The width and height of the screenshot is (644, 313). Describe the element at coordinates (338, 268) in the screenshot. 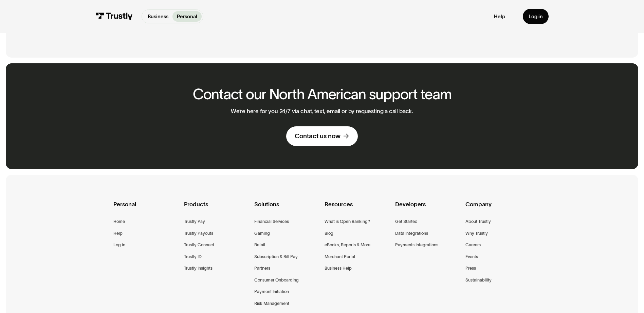

I see `div: Business Help` at that location.